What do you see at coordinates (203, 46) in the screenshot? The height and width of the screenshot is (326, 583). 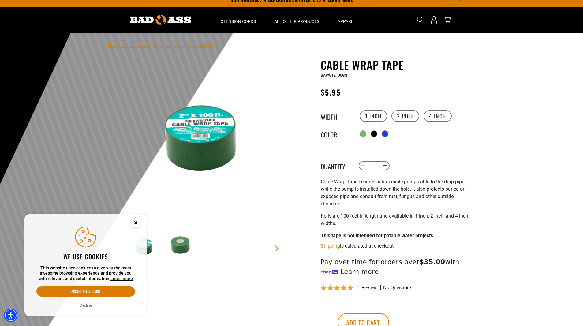 I see `span: Cable Wrap Tape` at bounding box center [203, 46].